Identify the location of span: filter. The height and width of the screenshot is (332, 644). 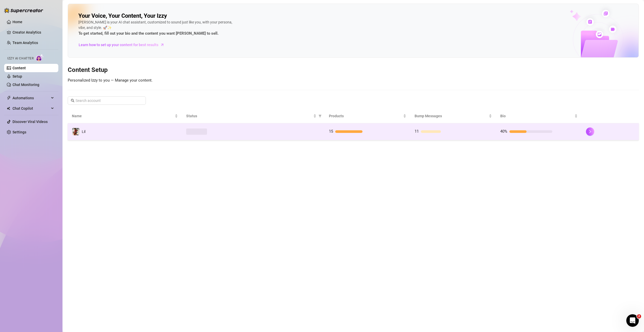
(320, 116).